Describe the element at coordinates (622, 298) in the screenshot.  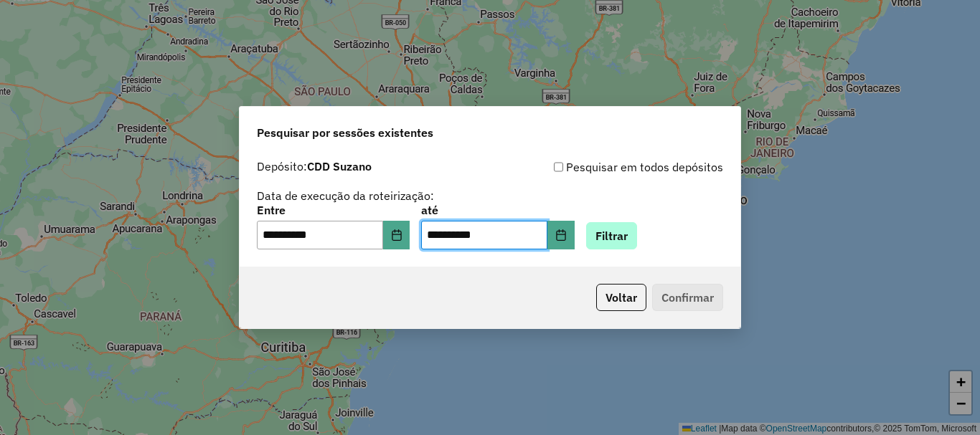
I see `button: Voltar` at that location.